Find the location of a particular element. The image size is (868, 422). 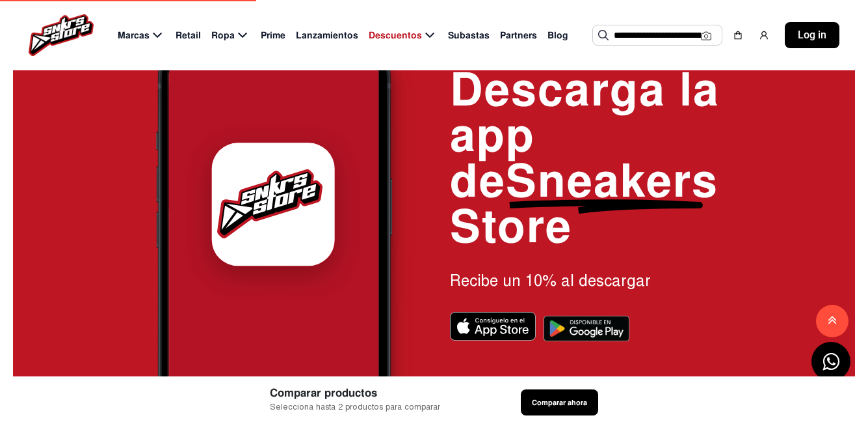

img: App store sneakerstore is located at coordinates (493, 326).